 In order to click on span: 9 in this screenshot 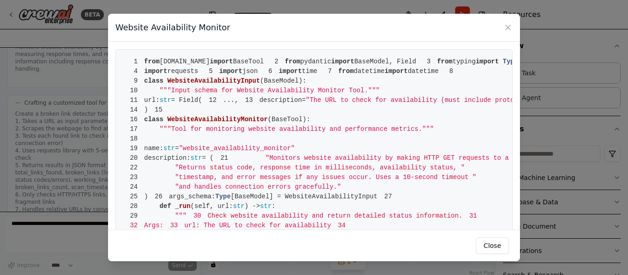, I will do `click(134, 81)`.